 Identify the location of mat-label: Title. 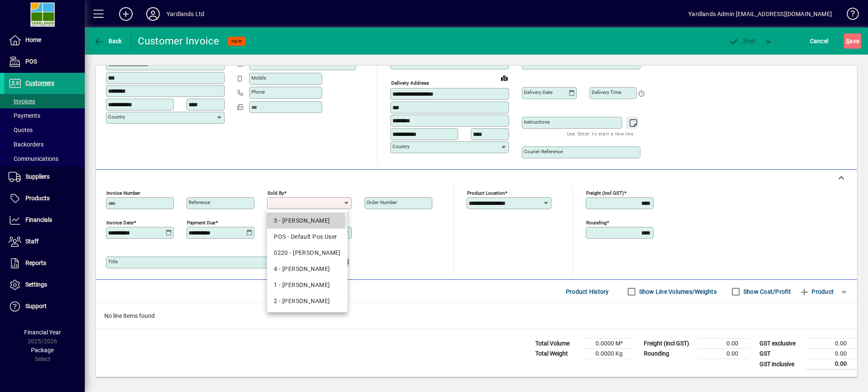
(113, 262).